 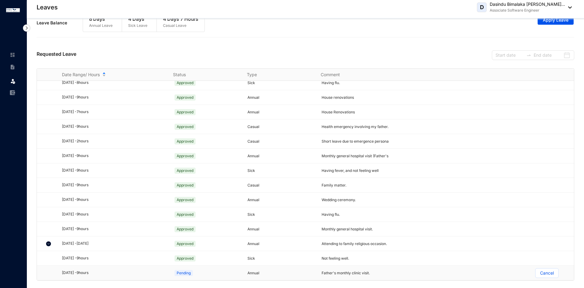 I want to click on li: Expenses, so click(x=12, y=93).